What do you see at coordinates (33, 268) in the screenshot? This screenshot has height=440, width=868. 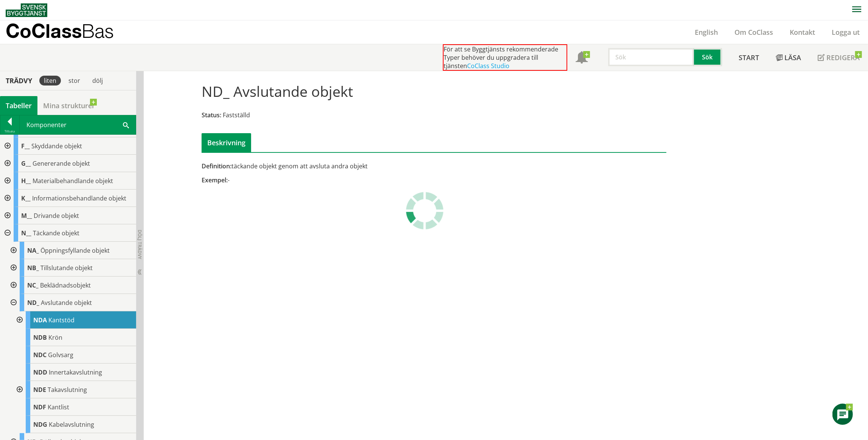 I see `span: NB_` at bounding box center [33, 268].